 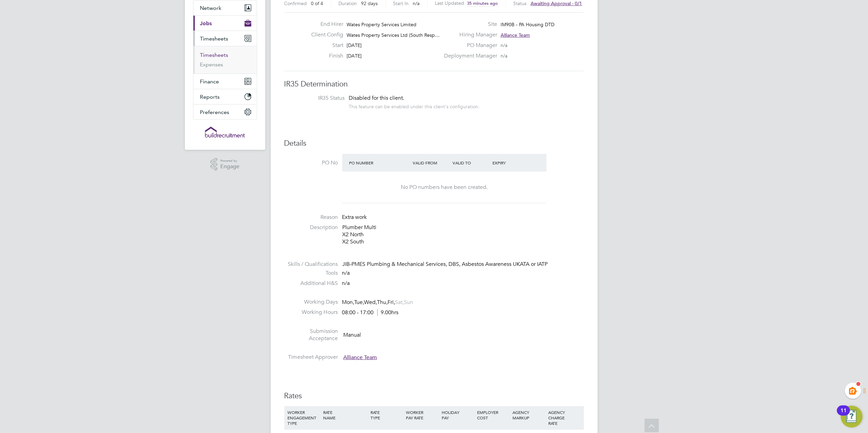 I want to click on a: Timesheets, so click(x=214, y=55).